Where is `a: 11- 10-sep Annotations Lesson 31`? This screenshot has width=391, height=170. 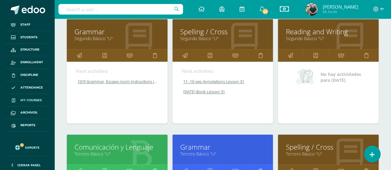
a: 11- 10-sep Annotations Lesson 31 is located at coordinates (223, 82).